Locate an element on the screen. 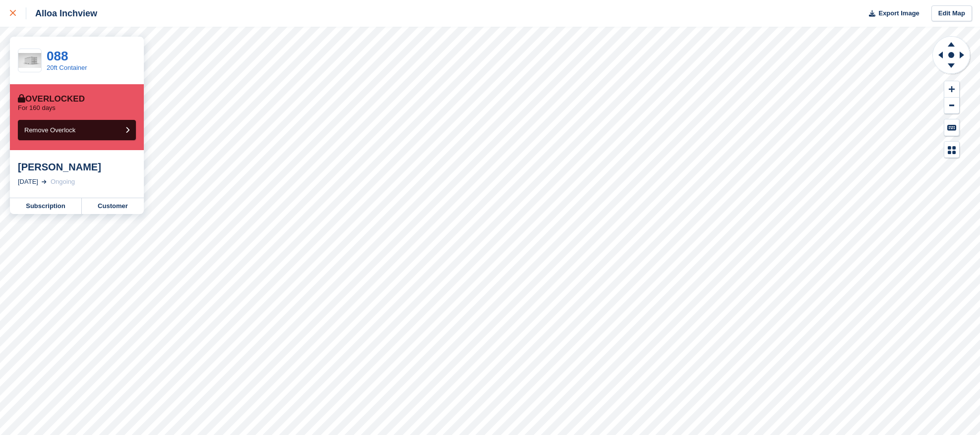 Image resolution: width=980 pixels, height=435 pixels. a: 088 is located at coordinates (57, 56).